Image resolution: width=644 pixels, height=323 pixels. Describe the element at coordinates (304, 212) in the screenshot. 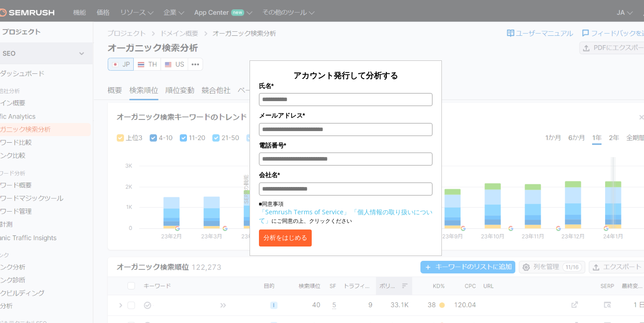

I see `a: 「Semrush Terms of Service」` at that location.